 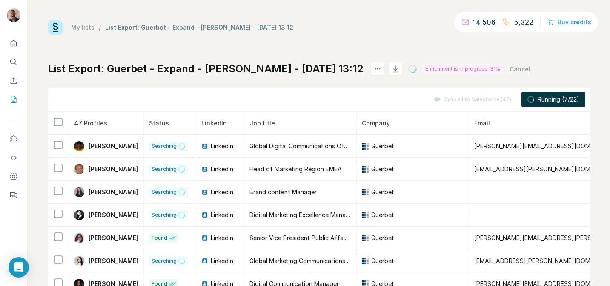 What do you see at coordinates (374, 238) in the screenshot?
I see `span: Senior Vice President Public Affairs and group Communications - Member of the ExCom` at bounding box center [374, 238].